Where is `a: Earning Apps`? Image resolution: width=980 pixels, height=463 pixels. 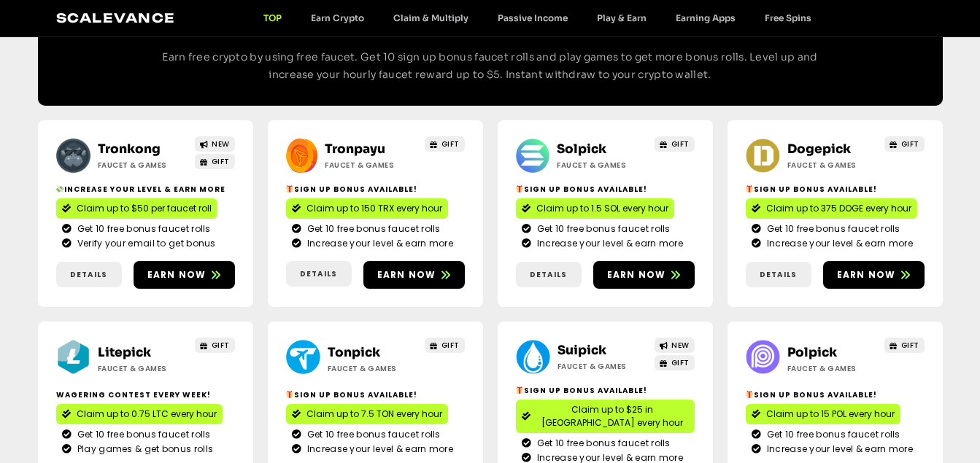
a: Earning Apps is located at coordinates (705, 18).